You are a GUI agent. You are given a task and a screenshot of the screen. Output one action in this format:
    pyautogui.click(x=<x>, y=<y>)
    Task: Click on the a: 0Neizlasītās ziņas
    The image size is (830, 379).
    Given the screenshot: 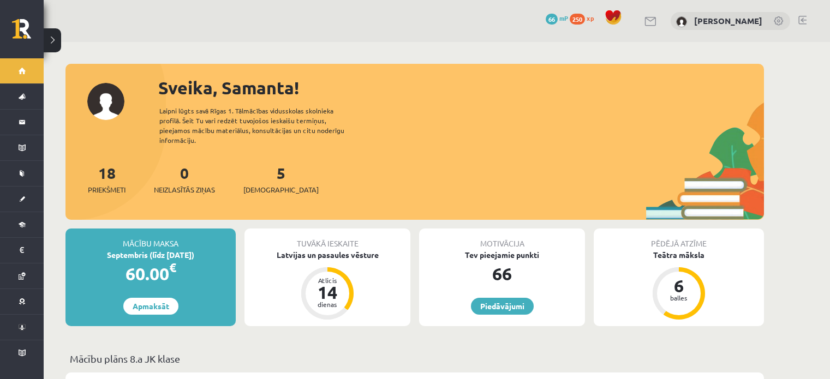 What is the action you would take?
    pyautogui.click(x=184, y=179)
    